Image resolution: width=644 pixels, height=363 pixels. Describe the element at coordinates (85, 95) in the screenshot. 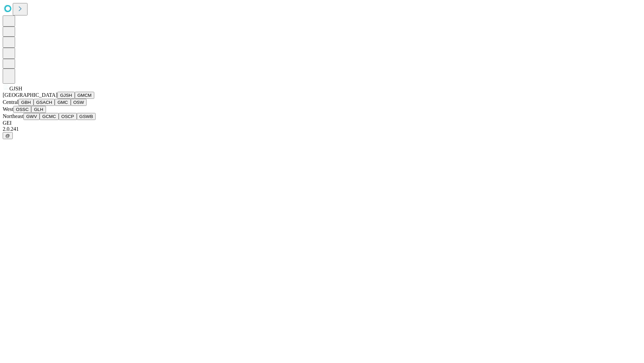

I see `button: GMCM` at that location.